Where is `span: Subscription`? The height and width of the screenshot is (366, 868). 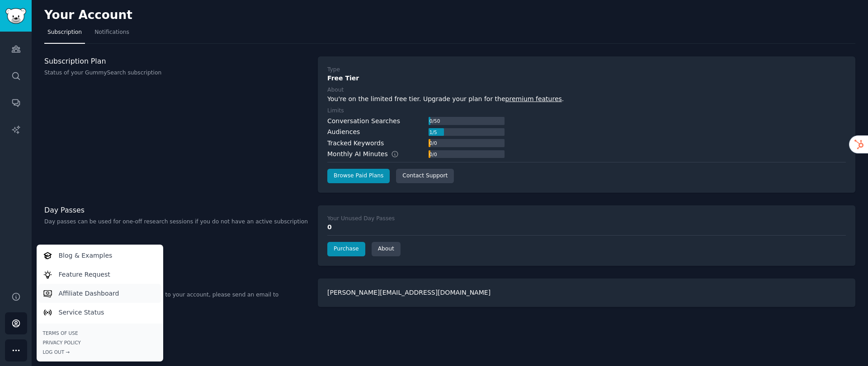
span: Subscription is located at coordinates (65, 32).